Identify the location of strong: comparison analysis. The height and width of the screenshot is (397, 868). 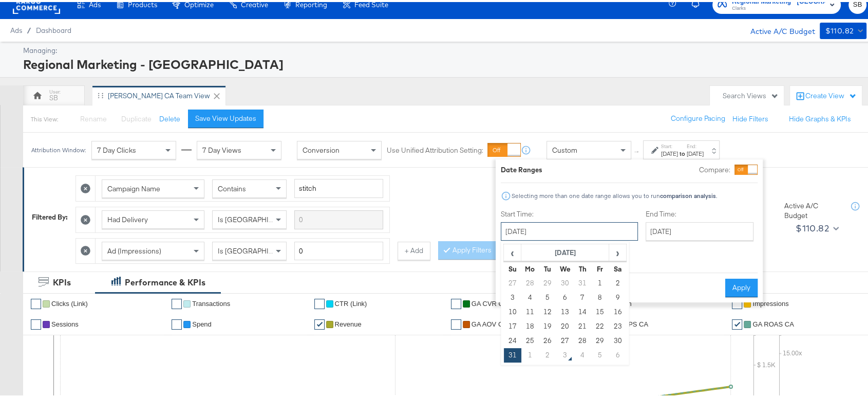
(688, 193).